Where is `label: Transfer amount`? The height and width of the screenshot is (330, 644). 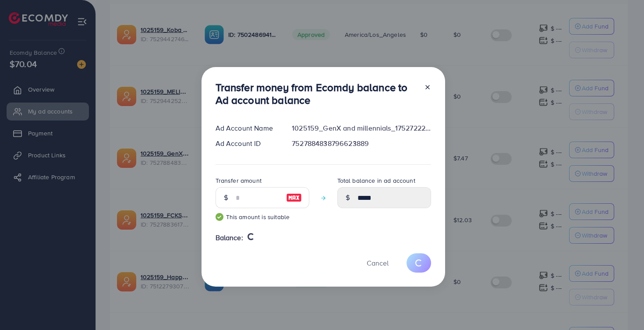 label: Transfer amount is located at coordinates (238, 180).